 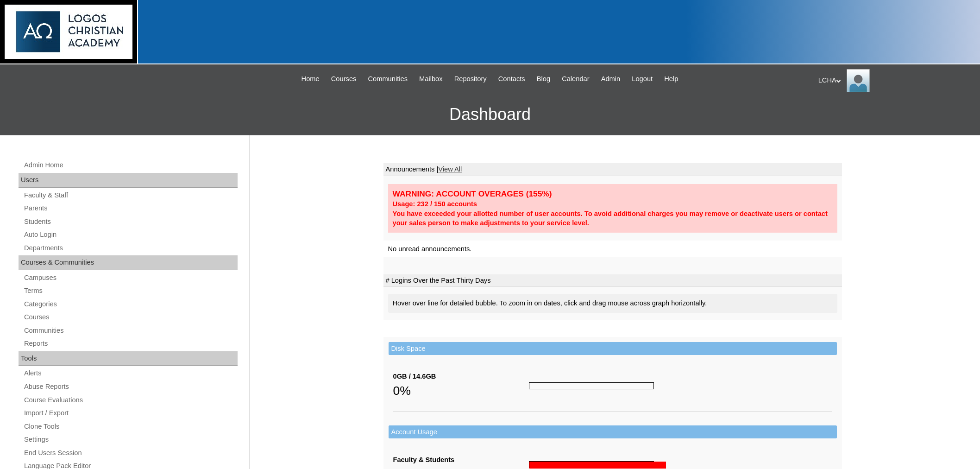 I want to click on a: Admin, so click(x=611, y=79).